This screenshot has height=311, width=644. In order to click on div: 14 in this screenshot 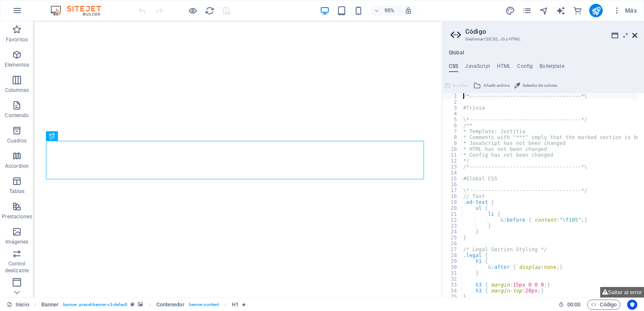, I will do `click(452, 173)`.